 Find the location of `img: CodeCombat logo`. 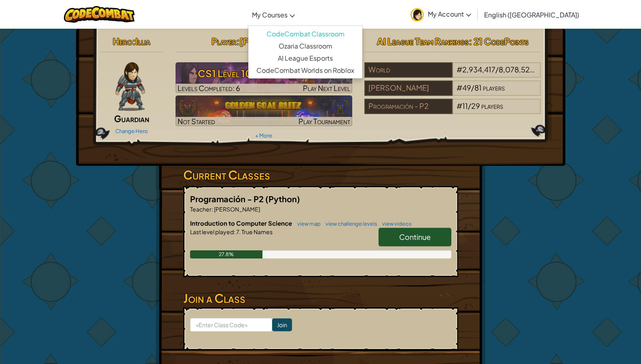

img: CodeCombat logo is located at coordinates (99, 14).